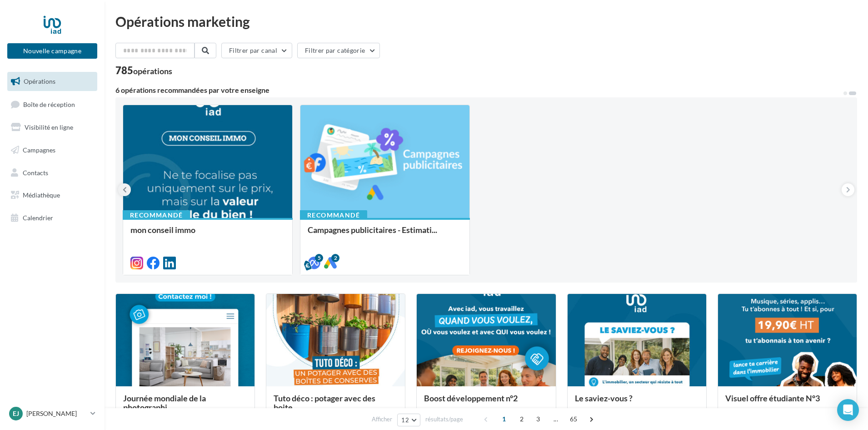  What do you see at coordinates (522, 419) in the screenshot?
I see `span: 2` at bounding box center [522, 419].